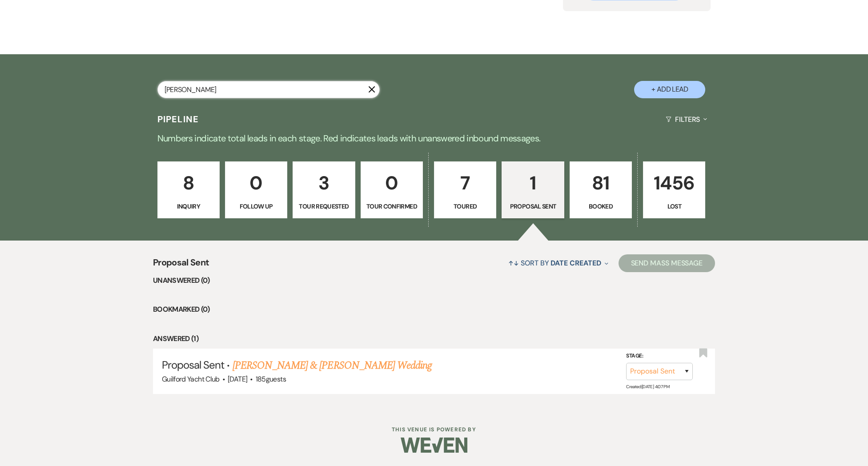 The image size is (868, 466). I want to click on p: 1, so click(533, 183).